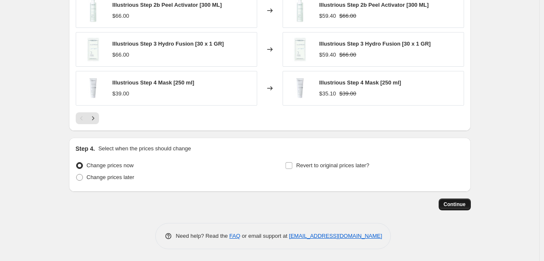 The image size is (544, 261). What do you see at coordinates (121, 94) in the screenshot?
I see `div: $39.00` at bounding box center [121, 94].